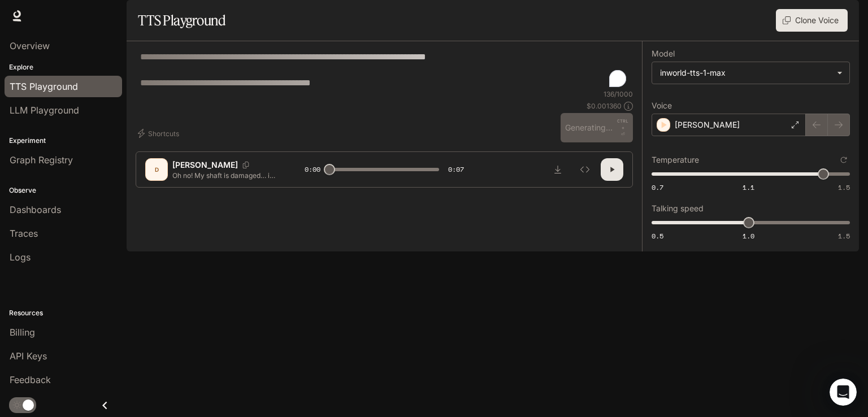 Image resolution: width=868 pixels, height=417 pixels. Describe the element at coordinates (661, 106) in the screenshot. I see `p: Voice` at that location.